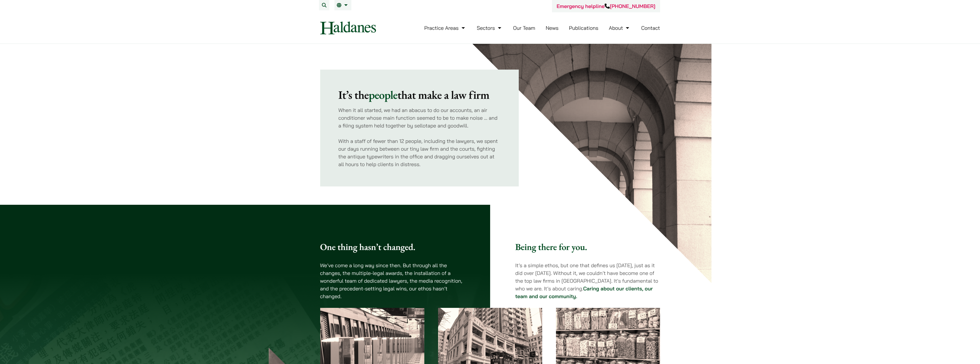 The image size is (980, 364). What do you see at coordinates (619, 27) in the screenshot?
I see `a: About` at bounding box center [619, 27].